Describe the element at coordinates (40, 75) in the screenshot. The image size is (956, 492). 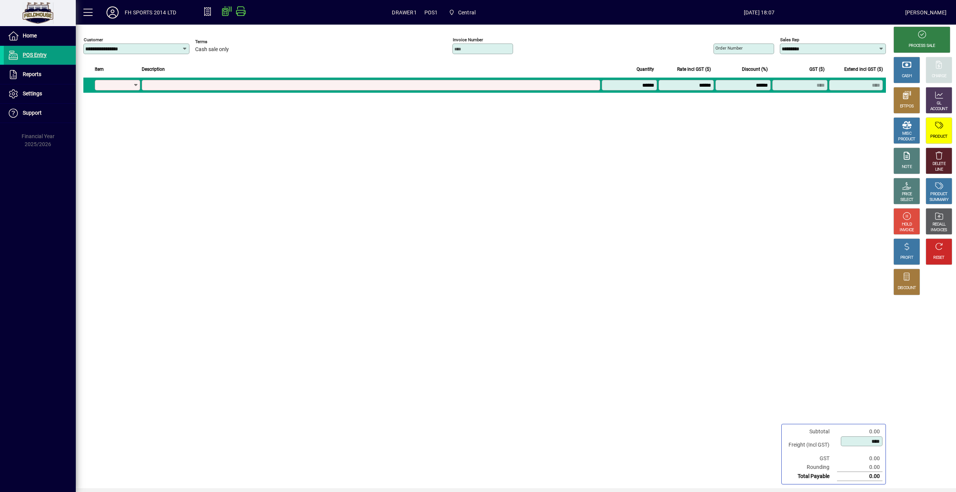
I see `a: Reports` at that location.